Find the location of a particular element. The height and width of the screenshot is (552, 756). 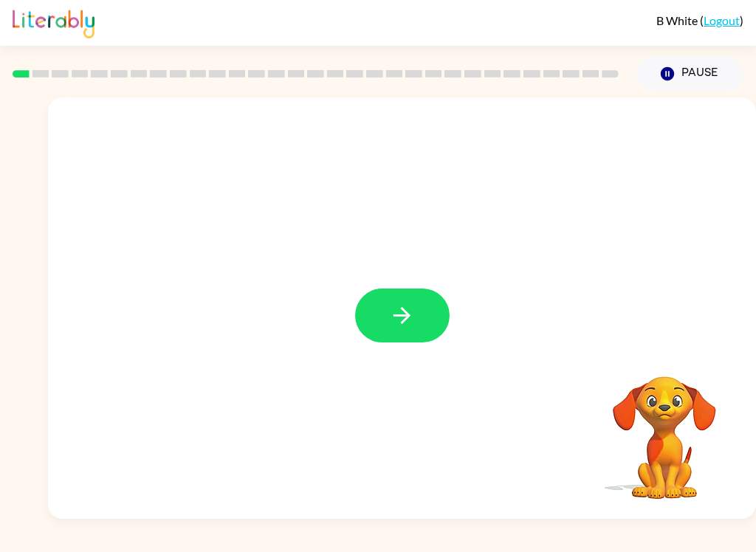

button: Pause is located at coordinates (690, 74).